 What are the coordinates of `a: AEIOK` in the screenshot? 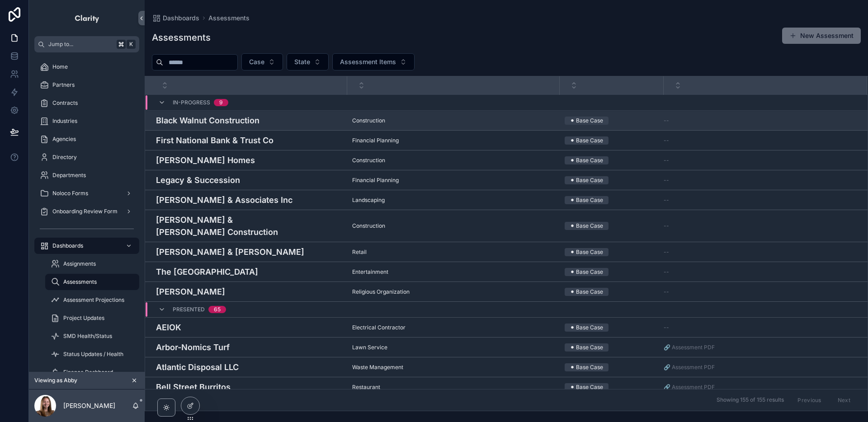 It's located at (249, 327).